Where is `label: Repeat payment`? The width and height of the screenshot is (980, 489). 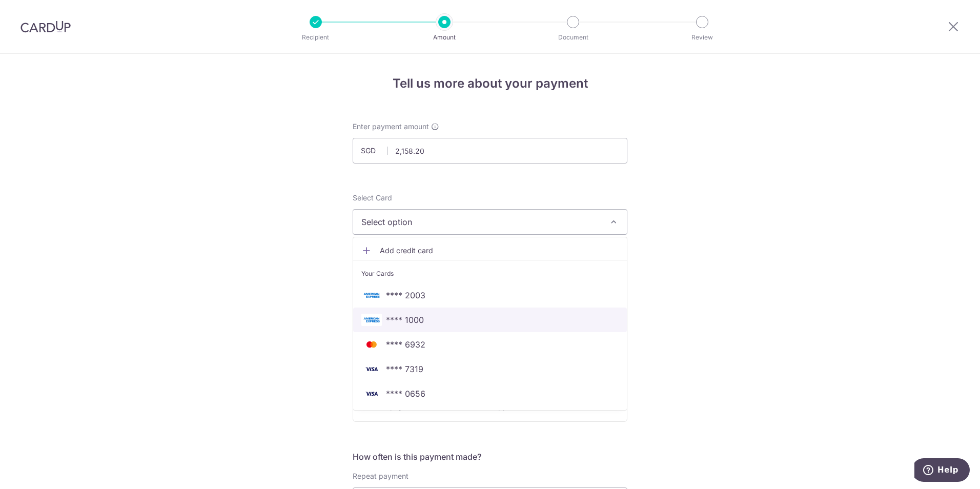
label: Repeat payment is located at coordinates (380, 476).